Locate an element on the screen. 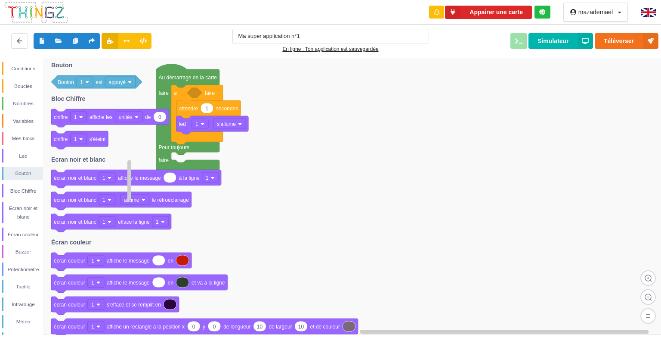  text: s'allume is located at coordinates (227, 124).